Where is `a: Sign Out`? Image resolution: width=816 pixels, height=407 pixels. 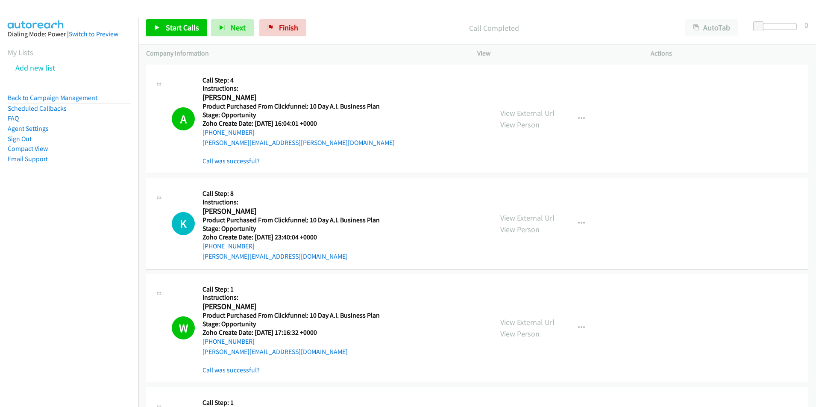 a: Sign Out is located at coordinates (20, 138).